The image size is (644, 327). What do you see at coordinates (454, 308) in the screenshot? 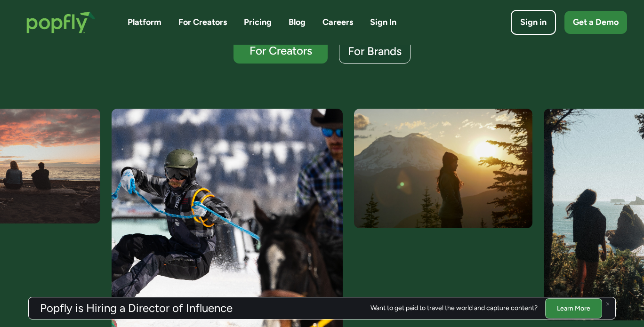
I see `div: Want to get paid to travel the world and capture content?` at bounding box center [454, 308].